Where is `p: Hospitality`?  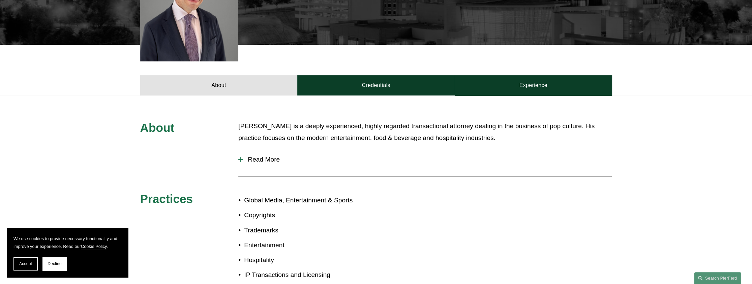 p: Hospitality is located at coordinates (310, 260).